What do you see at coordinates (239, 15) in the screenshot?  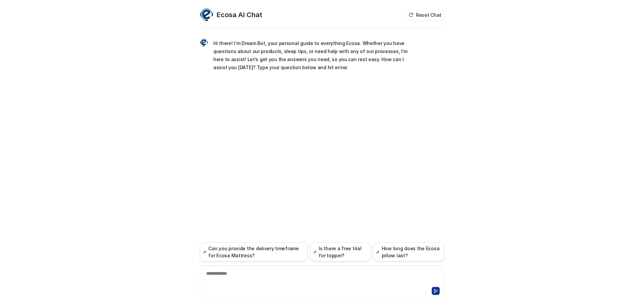 I see `h2: Ecosa AI Chat` at bounding box center [239, 15].